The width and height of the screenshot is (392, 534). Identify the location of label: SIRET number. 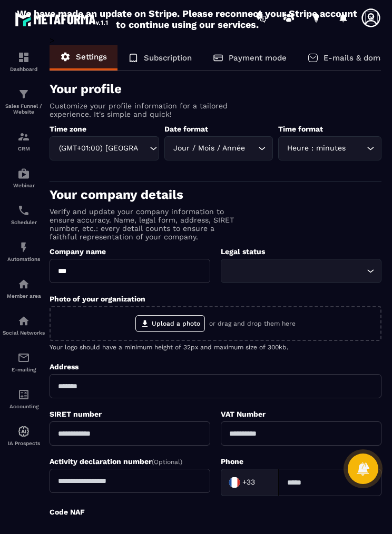
(75, 414).